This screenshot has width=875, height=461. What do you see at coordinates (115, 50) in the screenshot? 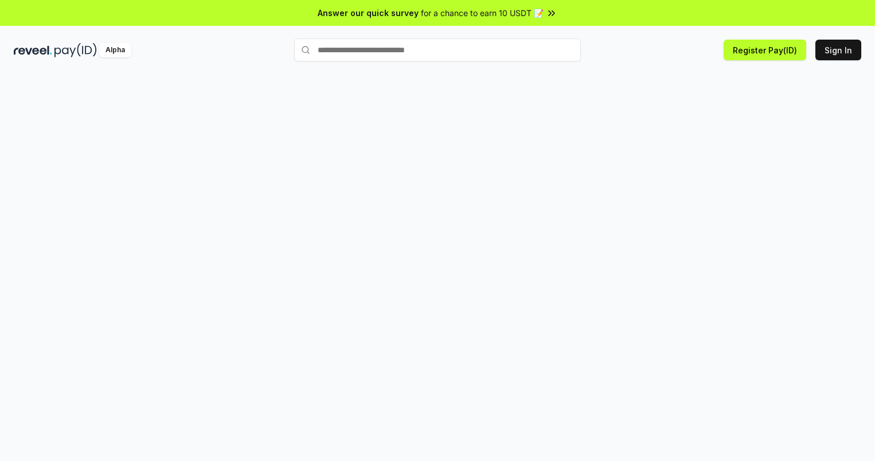
I see `div: Alpha` at bounding box center [115, 50].